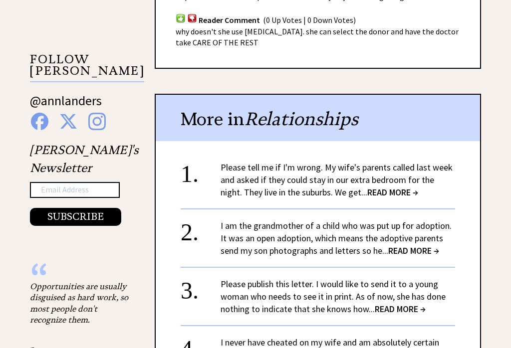  I want to click on div: 3., so click(201, 287).